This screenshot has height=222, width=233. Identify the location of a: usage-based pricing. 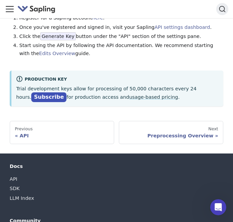
(153, 97).